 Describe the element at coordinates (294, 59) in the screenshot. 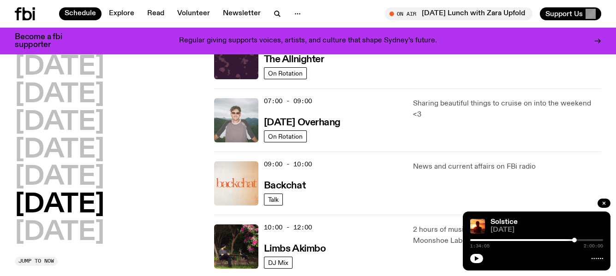

I see `h3: The Allnighter` at that location.